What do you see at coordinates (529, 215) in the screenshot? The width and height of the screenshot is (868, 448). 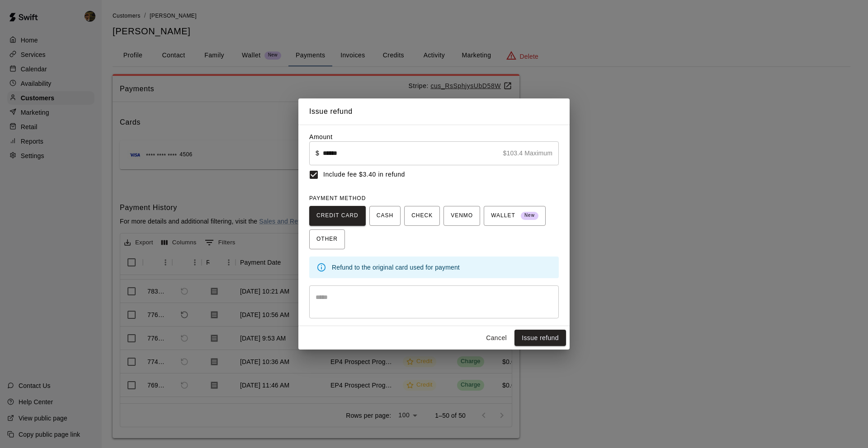 I see `span: New` at bounding box center [529, 215].